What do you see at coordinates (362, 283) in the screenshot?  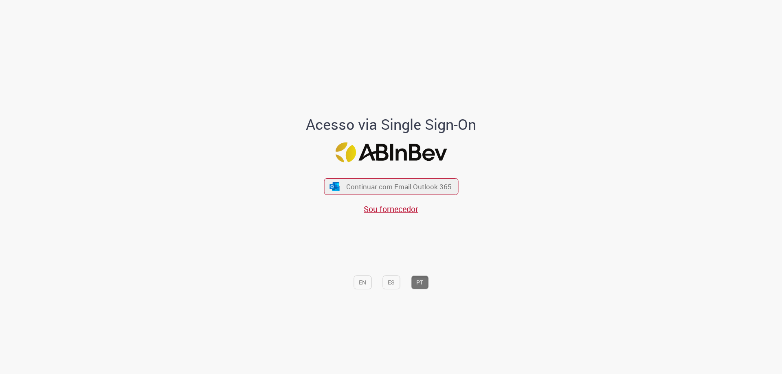 I see `button: EN` at bounding box center [362, 283].